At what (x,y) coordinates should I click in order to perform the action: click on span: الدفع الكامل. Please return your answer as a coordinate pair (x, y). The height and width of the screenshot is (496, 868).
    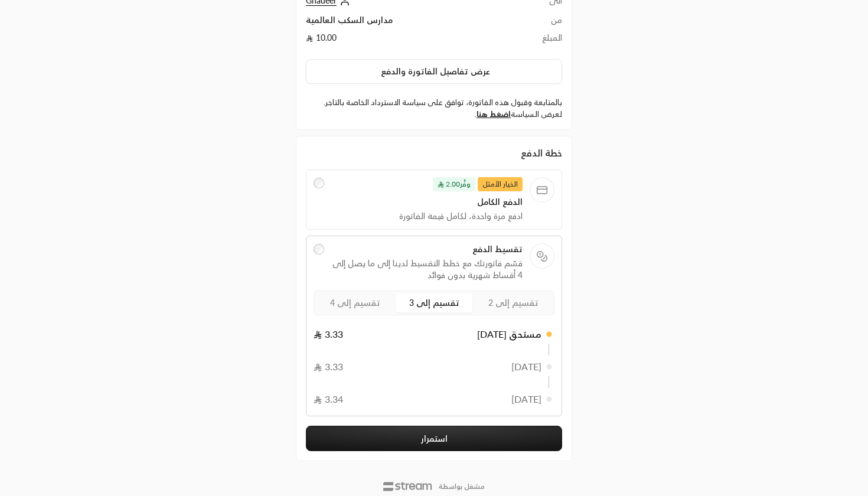
    Looking at the image, I should click on (427, 202).